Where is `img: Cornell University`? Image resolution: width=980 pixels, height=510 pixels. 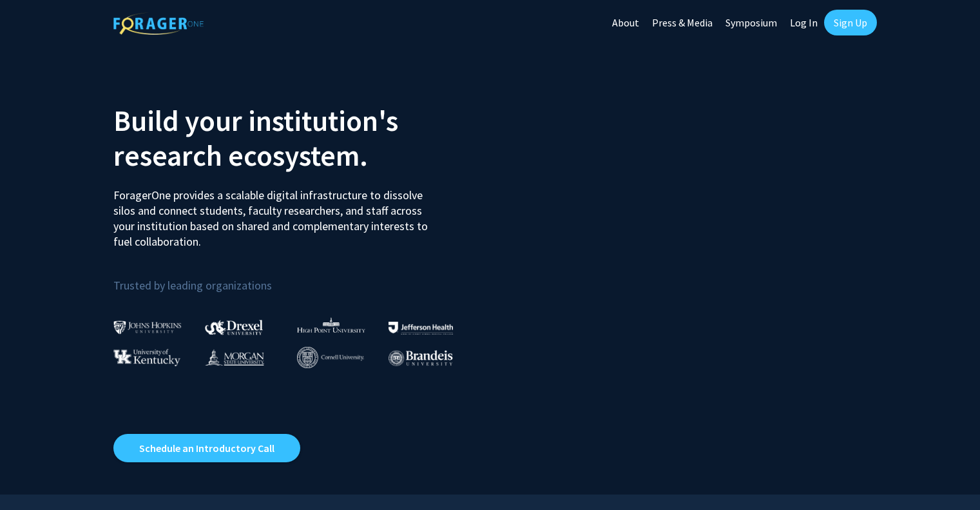
img: Cornell University is located at coordinates (331, 357).